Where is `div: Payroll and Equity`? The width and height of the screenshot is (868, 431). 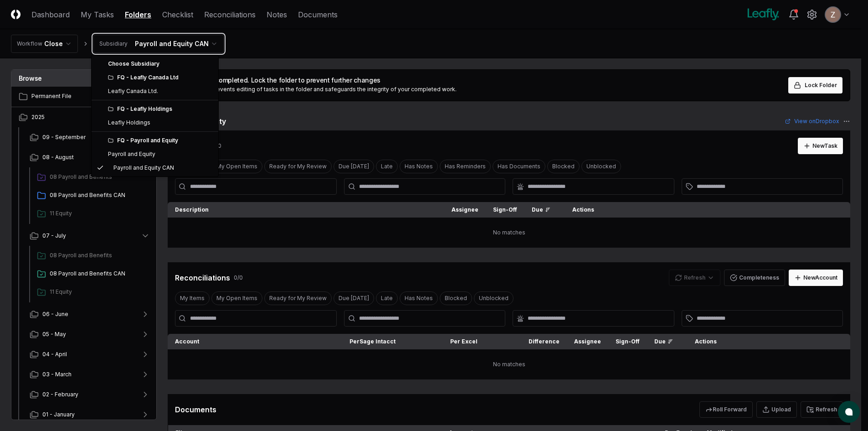 div: Payroll and Equity is located at coordinates (132, 154).